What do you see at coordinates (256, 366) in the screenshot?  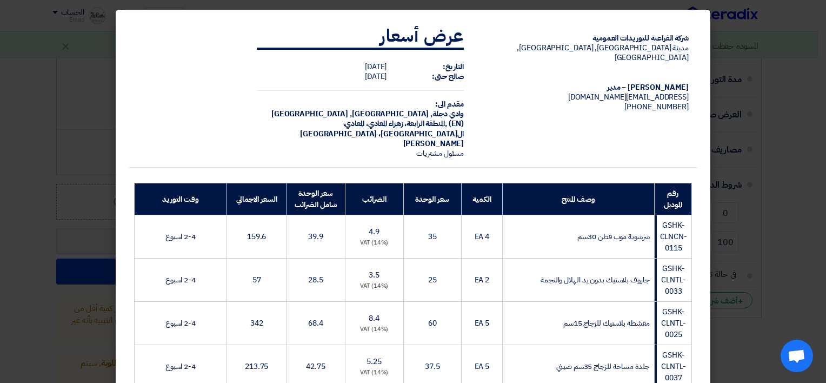 I see `span: 213.75` at bounding box center [256, 366].